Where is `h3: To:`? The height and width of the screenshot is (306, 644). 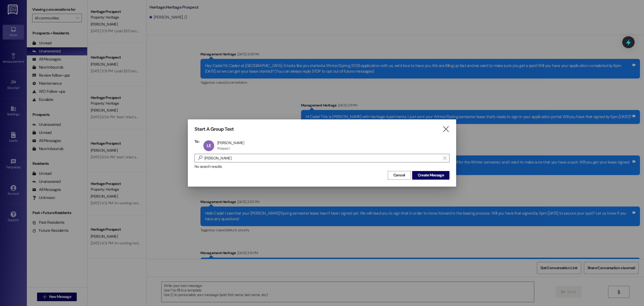
h3: To: is located at coordinates (197, 141).